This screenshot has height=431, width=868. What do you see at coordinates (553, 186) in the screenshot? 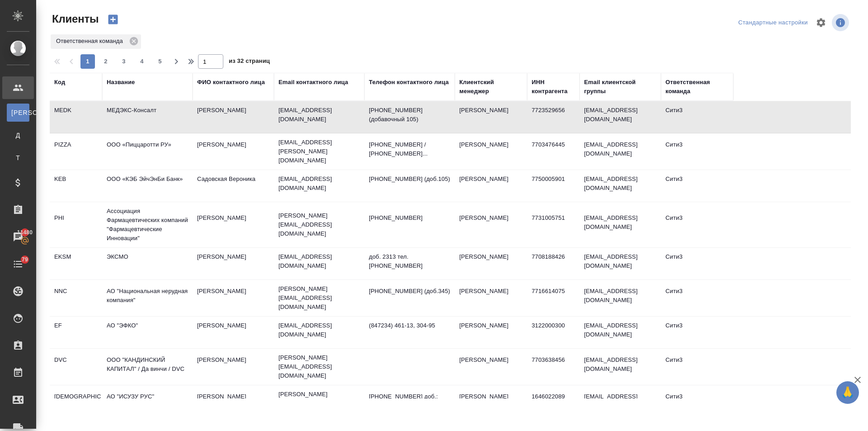
I see `td: 7750005901` at bounding box center [553, 186].